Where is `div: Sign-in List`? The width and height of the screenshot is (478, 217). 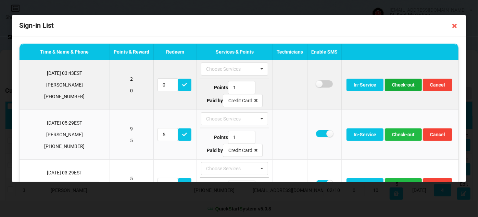 div: Sign-in List is located at coordinates (239, 26).